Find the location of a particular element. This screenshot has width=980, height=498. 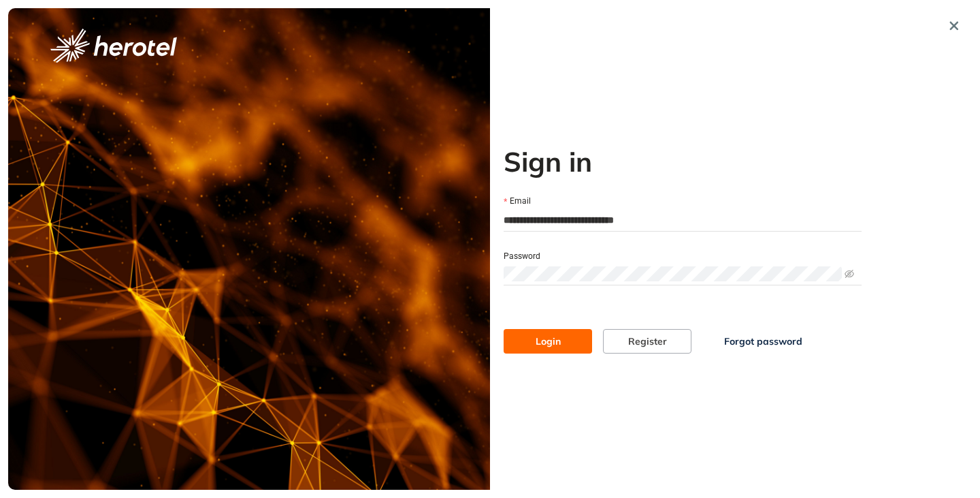

h2: Sign in is located at coordinates (683, 161).